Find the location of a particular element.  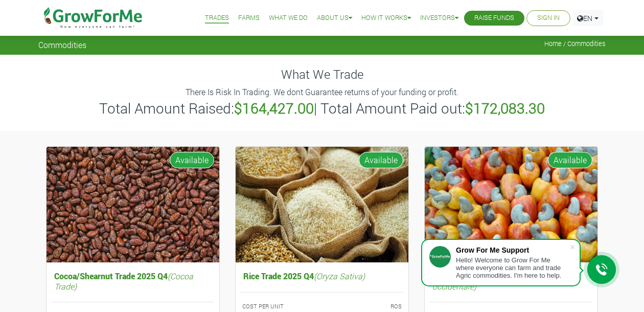

h5: Cocoa/Shearnut Trade 2025 Q4 is located at coordinates (133, 281).